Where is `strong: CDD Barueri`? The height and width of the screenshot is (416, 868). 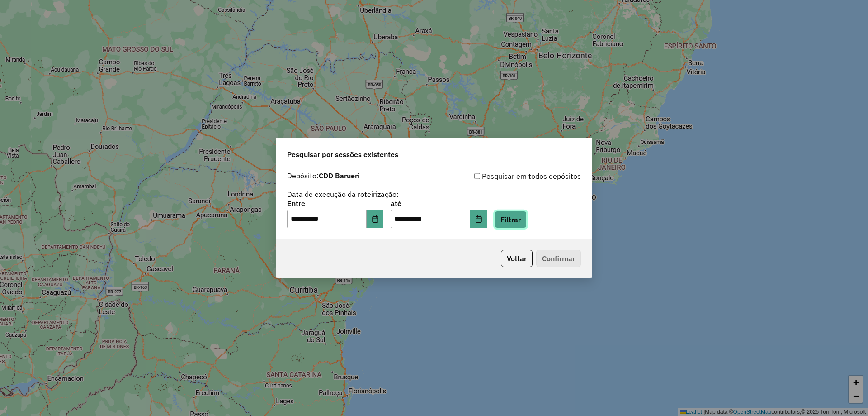 strong: CDD Barueri is located at coordinates (339, 175).